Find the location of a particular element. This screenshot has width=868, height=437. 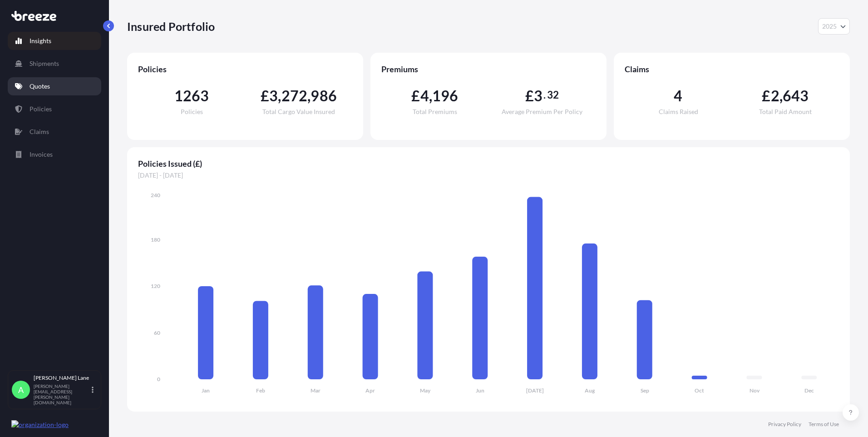

p: Policies is located at coordinates (40, 109).